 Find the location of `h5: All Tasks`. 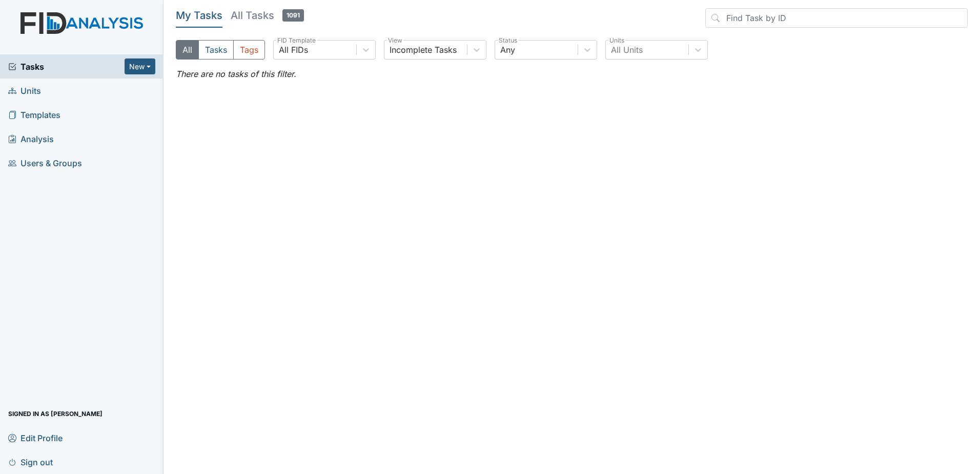

h5: All Tasks is located at coordinates (267, 16).